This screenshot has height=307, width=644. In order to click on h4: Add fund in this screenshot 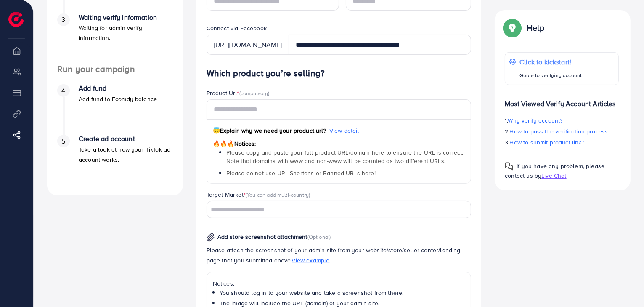, I will do `click(118, 88)`.